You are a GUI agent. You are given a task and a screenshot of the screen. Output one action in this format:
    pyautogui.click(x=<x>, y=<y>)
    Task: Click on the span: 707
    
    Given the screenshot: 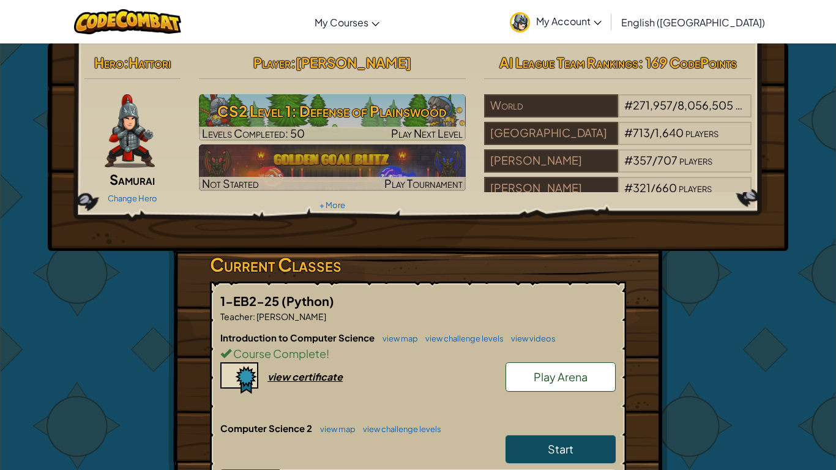 What is the action you would take?
    pyautogui.click(x=667, y=160)
    